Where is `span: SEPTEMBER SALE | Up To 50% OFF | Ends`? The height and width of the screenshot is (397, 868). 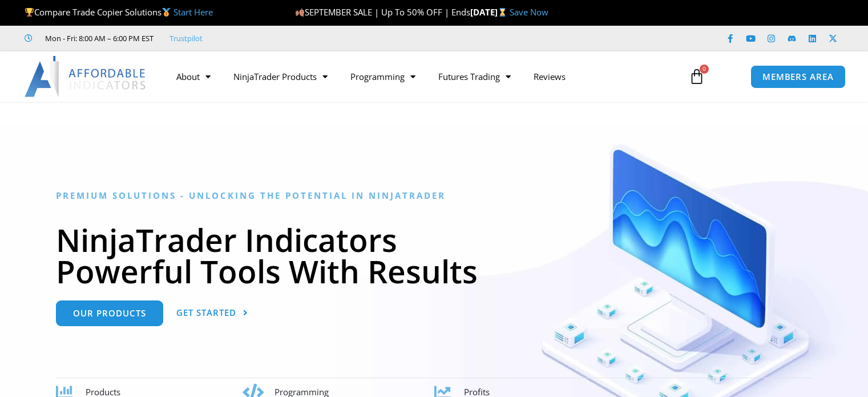 span: SEPTEMBER SALE | Up To 50% OFF | Ends is located at coordinates (382, 12).